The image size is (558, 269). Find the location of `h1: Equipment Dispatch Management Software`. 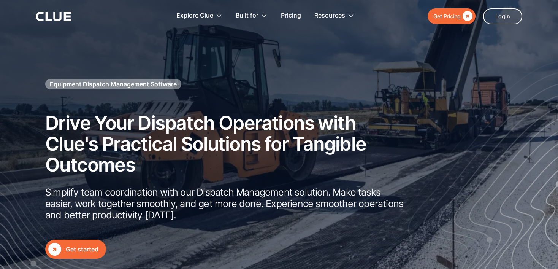

h1: Equipment Dispatch Management Software is located at coordinates (113, 84).